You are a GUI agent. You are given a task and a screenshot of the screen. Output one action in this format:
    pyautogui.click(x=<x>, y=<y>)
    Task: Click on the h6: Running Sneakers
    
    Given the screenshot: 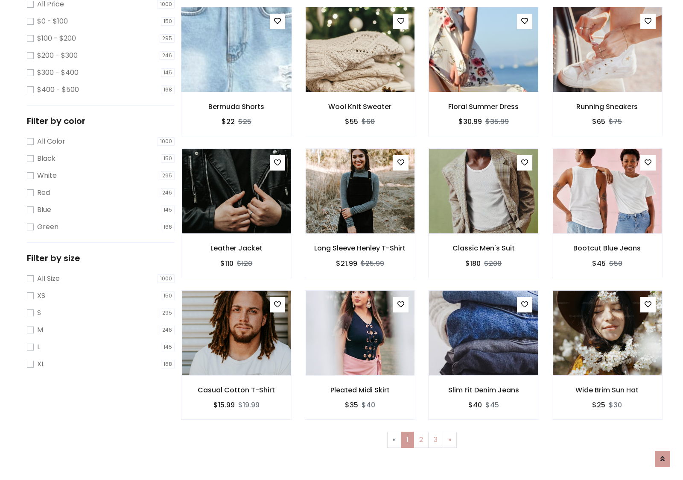 What is the action you would take?
    pyautogui.click(x=608, y=106)
    